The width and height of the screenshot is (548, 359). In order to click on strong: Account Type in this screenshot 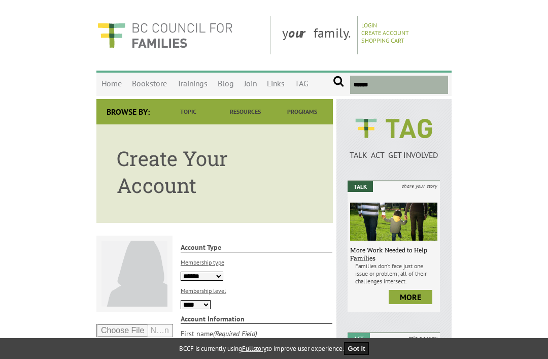, I will do `click(257, 247)`.